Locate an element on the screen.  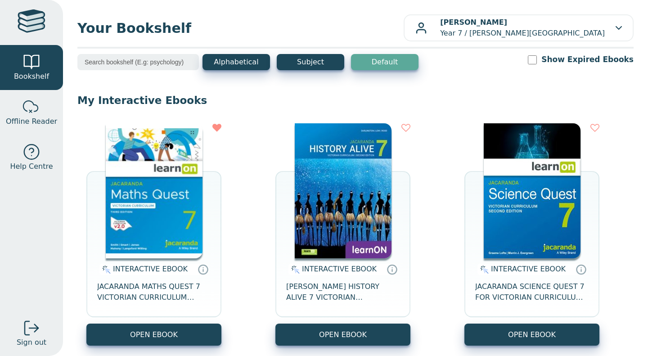
span: JACARANDA SCIENCE QUEST 7 FOR VICTORIAN CURRICULUM LEARNON 2E EBOOK is located at coordinates (532, 292).